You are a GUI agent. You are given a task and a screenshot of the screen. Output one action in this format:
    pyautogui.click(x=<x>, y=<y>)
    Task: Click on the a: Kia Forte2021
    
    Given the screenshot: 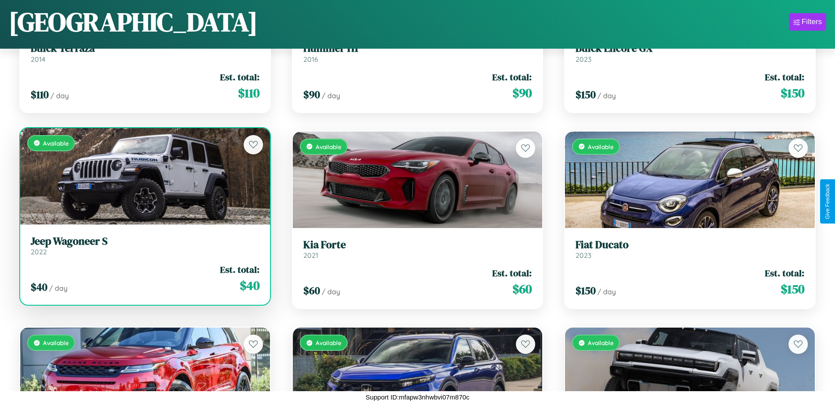 What is the action you would take?
    pyautogui.click(x=418, y=249)
    